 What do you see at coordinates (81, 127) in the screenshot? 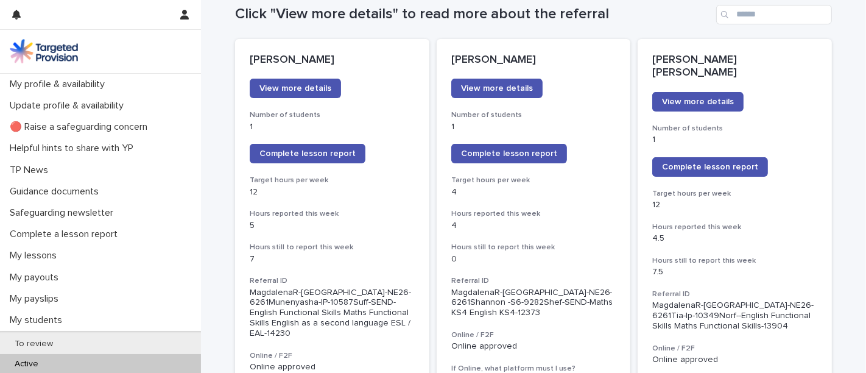
I see `p: 🔴 Raise a safeguarding concern` at bounding box center [81, 127].